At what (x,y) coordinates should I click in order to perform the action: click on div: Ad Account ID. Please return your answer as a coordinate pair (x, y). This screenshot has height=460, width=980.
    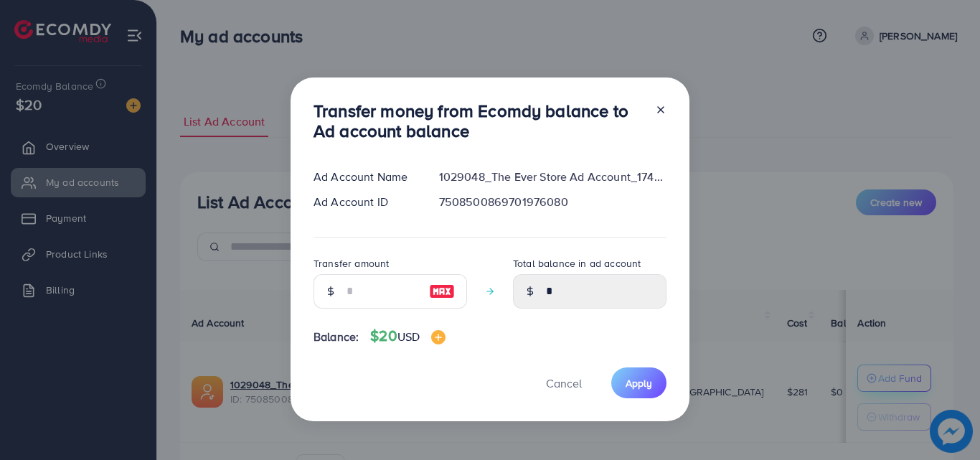
    Looking at the image, I should click on (365, 201).